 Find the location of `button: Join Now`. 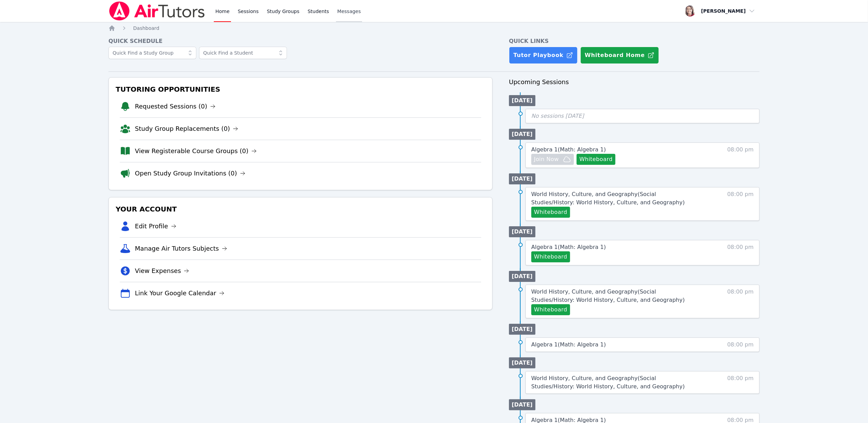

button: Join Now is located at coordinates (553, 159).